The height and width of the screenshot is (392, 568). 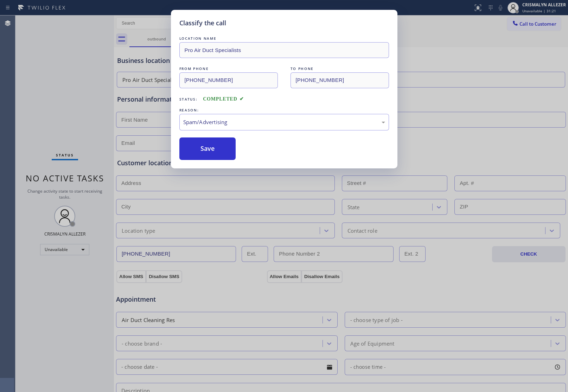 What do you see at coordinates (228, 80) in the screenshot?
I see `input: From phone` at bounding box center [228, 80].